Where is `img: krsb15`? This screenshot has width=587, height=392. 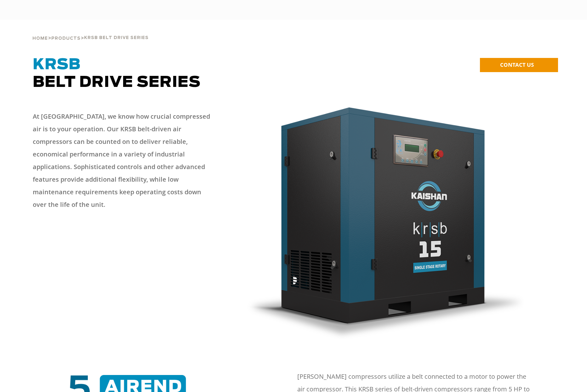 img: krsb15 is located at coordinates (384, 222).